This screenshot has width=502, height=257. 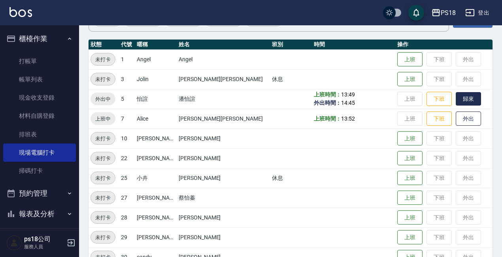 What do you see at coordinates (469, 99) in the screenshot?
I see `button: 歸來` at bounding box center [469, 99].